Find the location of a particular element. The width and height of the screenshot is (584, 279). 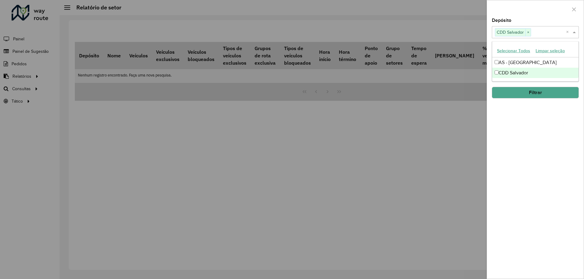

label: Depósito is located at coordinates (501, 20).